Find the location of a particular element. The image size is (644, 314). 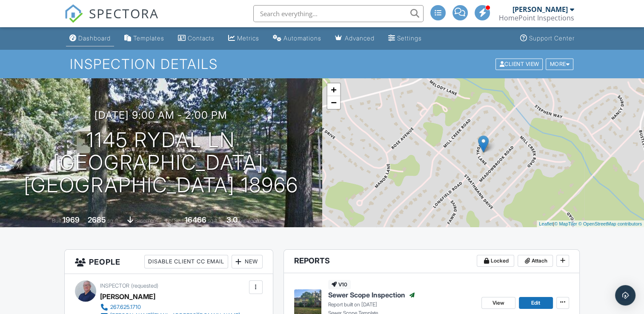

span: Lot Size is located at coordinates (175, 220).